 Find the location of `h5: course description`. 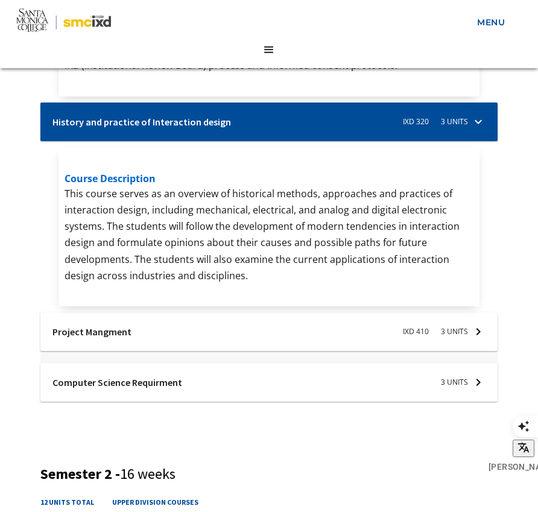

h5: course description is located at coordinates (269, 179).